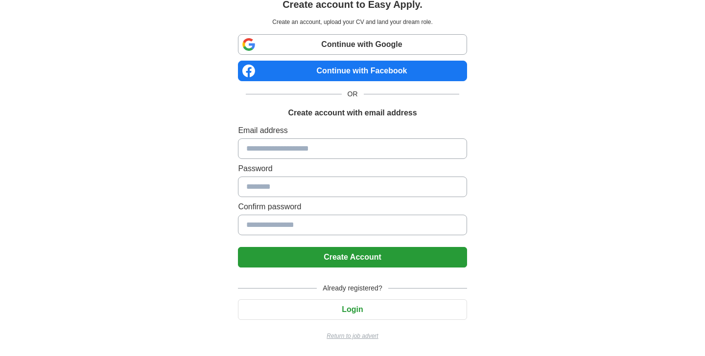 The width and height of the screenshot is (705, 356). I want to click on label: Password, so click(352, 169).